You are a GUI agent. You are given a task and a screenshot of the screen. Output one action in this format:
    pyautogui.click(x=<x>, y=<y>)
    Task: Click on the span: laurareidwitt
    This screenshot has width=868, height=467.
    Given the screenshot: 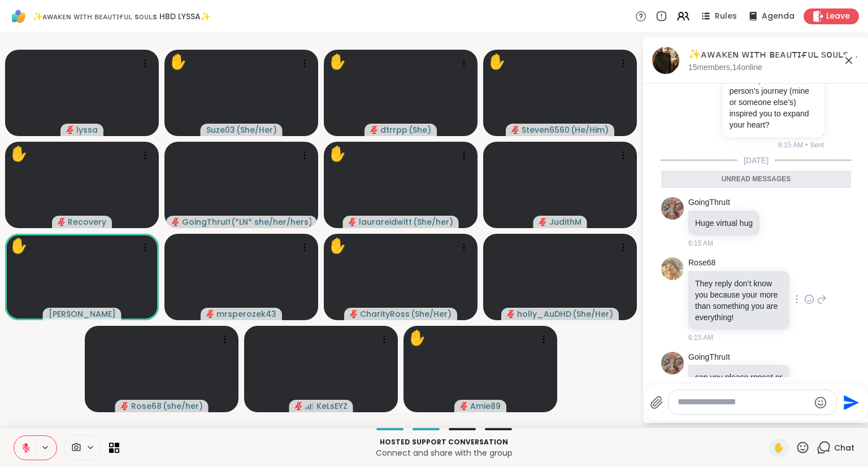 What is the action you would take?
    pyautogui.click(x=385, y=222)
    